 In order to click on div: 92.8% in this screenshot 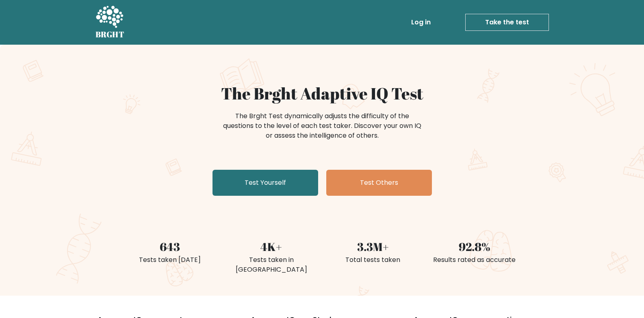, I will do `click(475, 247)`.